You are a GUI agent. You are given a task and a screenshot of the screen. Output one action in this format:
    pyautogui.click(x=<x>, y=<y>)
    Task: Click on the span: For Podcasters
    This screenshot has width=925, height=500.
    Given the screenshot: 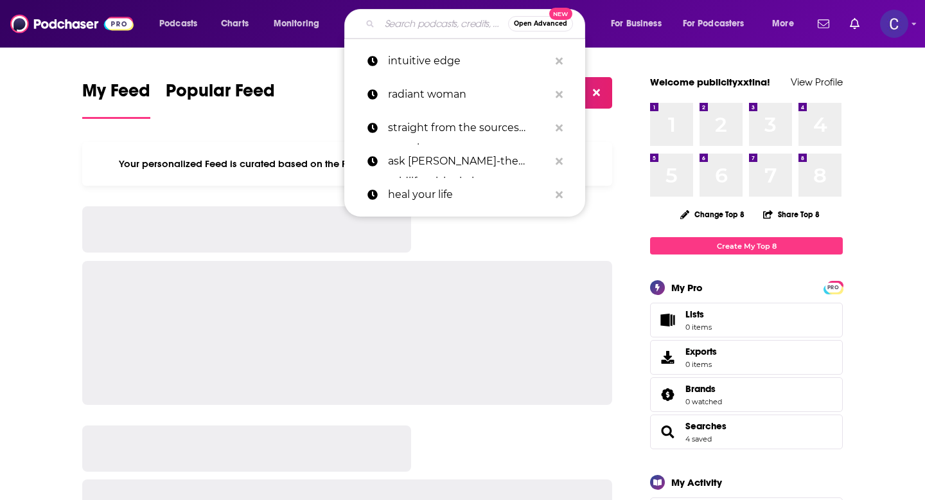 What is the action you would take?
    pyautogui.click(x=714, y=24)
    